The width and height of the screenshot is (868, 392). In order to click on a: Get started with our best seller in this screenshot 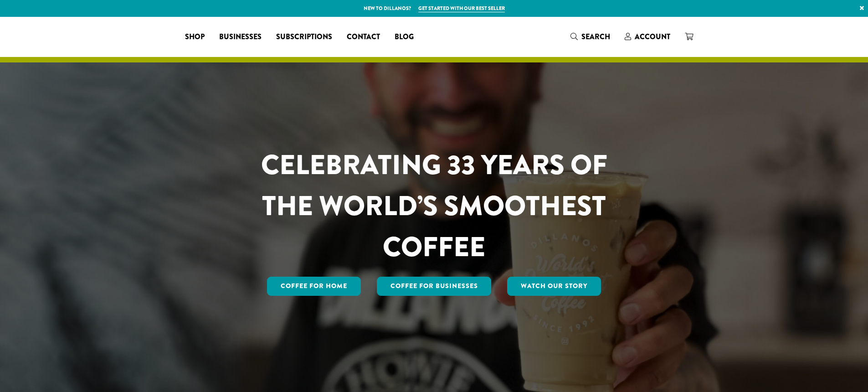, I will do `click(462, 9)`.